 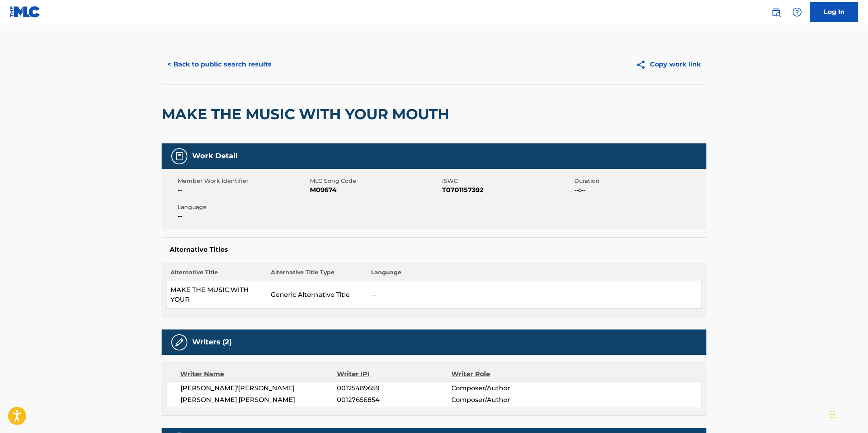 What do you see at coordinates (374, 180) in the screenshot?
I see `span: MLC Song Code` at bounding box center [374, 180].